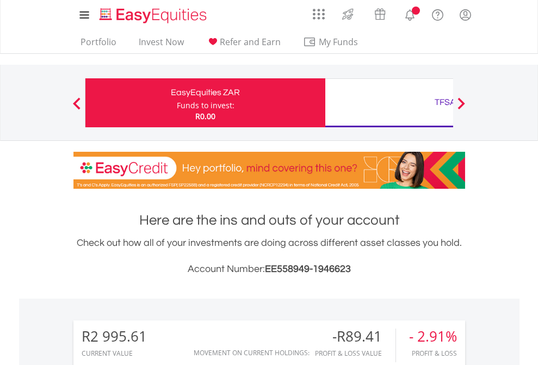 This screenshot has width=538, height=365. Describe the element at coordinates (437, 14) in the screenshot. I see `a: FAQ's and Support` at that location.